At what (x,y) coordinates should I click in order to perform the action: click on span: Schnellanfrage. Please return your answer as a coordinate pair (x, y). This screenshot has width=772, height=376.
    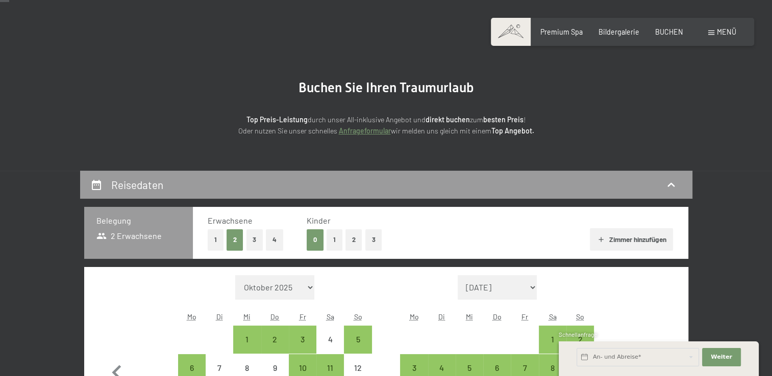
    Looking at the image, I should click on (577, 335).